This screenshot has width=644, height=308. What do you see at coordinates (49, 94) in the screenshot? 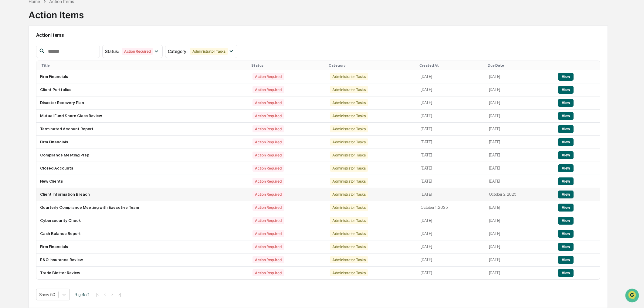
I see `div: We're available if you need us!` at bounding box center [49, 94].